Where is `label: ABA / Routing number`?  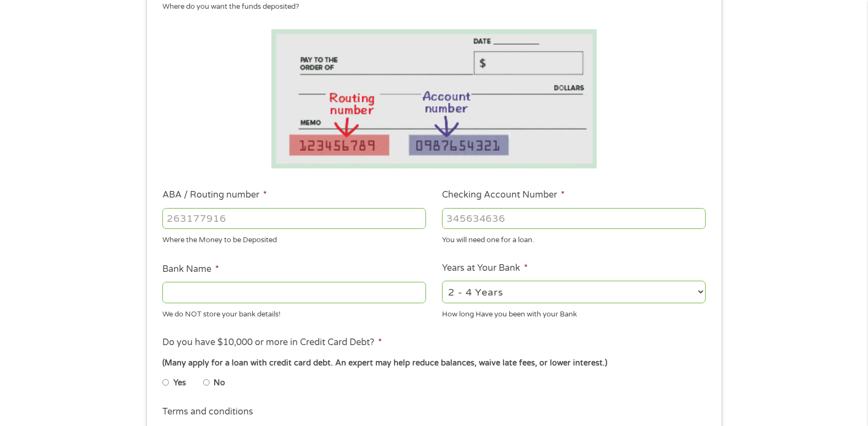 label: ABA / Routing number is located at coordinates (215, 195).